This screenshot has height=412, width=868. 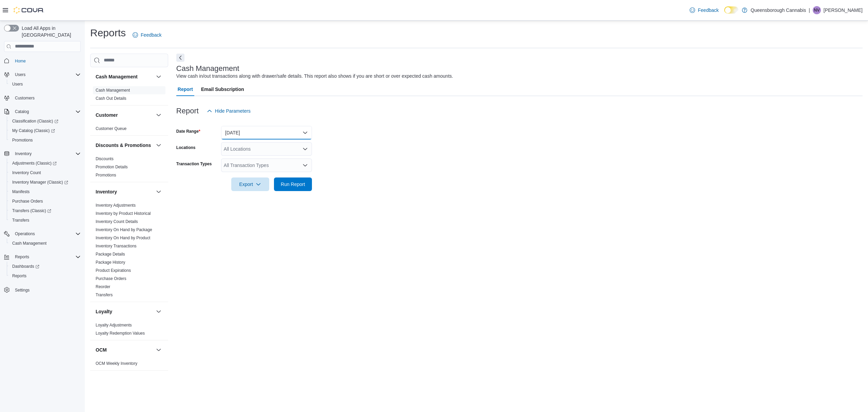 I want to click on div: View cash in/out transactions along with drawer/safe details. This report also shows if you are s..., so click(x=314, y=76).